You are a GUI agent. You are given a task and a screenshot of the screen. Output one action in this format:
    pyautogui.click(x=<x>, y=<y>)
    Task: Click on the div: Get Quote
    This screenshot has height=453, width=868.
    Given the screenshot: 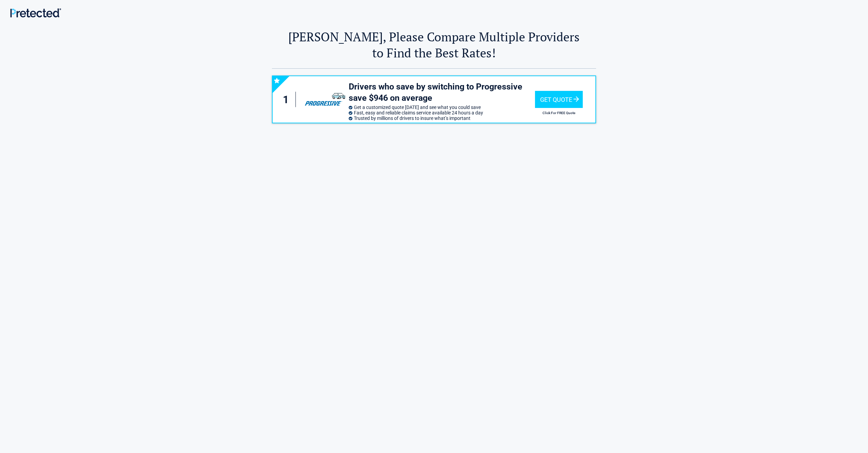 What is the action you would take?
    pyautogui.click(x=558, y=99)
    